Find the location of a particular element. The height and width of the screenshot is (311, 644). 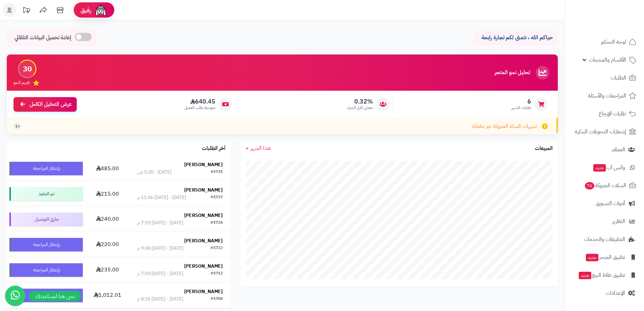

a: عرض التحليل الكامل is located at coordinates (45, 104).